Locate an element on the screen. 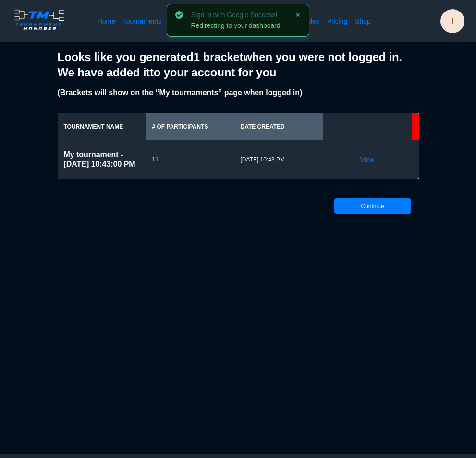 The image size is (476, 458). a: Home is located at coordinates (106, 21).